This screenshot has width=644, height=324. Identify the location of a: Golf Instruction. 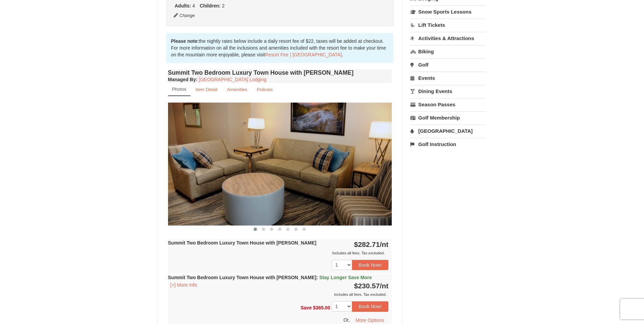
(448, 144).